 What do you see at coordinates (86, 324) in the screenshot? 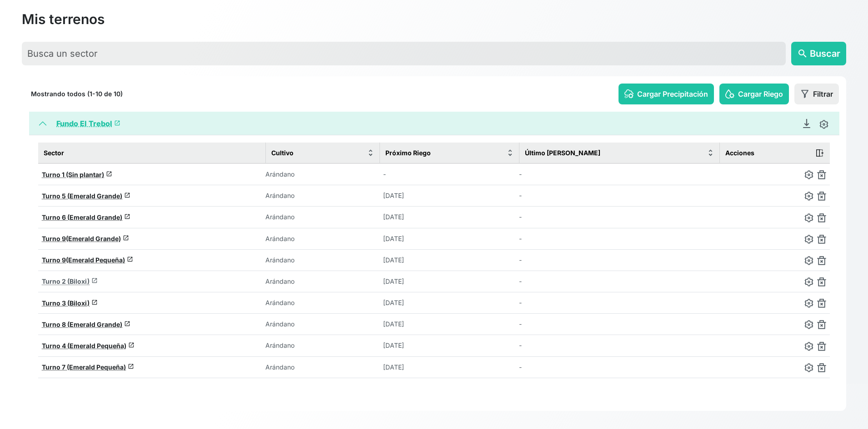
I see `a: Turno 8 (Emerald Grande)launch` at bounding box center [86, 324].